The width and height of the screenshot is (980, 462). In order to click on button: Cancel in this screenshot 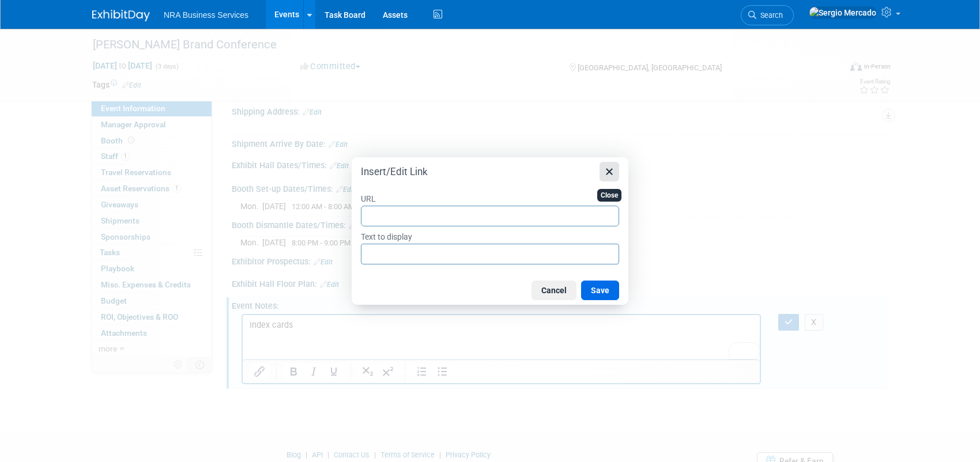, I will do `click(554, 291)`.